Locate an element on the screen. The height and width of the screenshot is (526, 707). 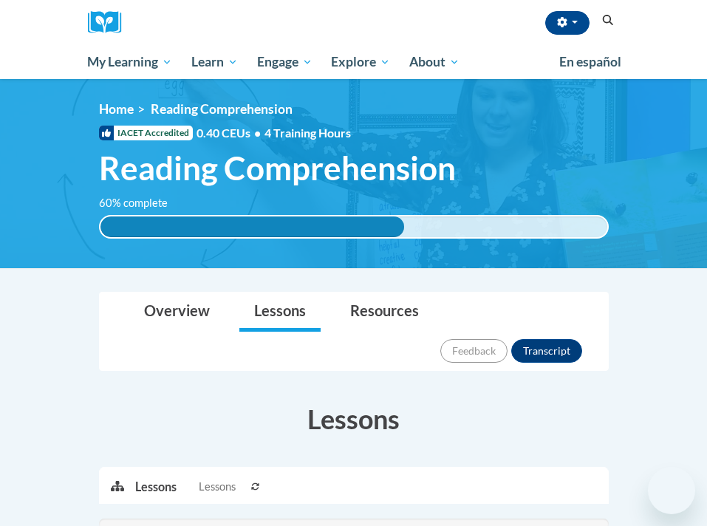
button: Feedback is located at coordinates (474, 351).